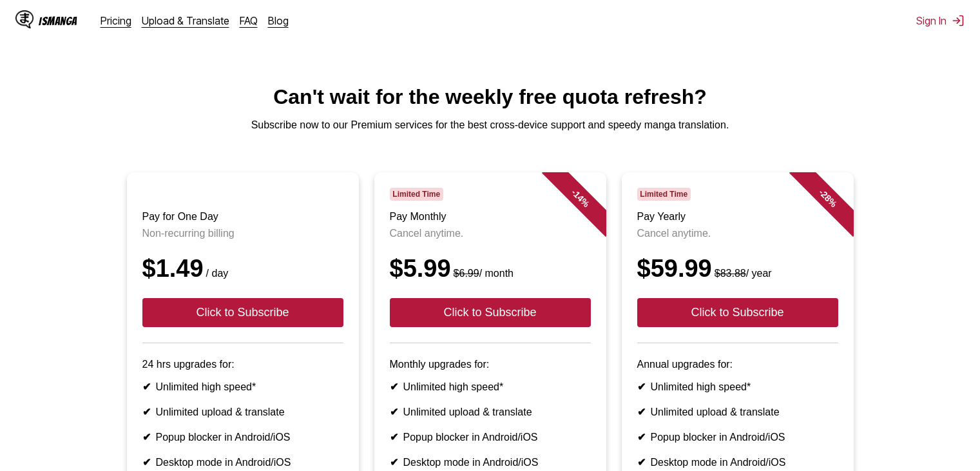  What do you see at coordinates (58, 21) in the screenshot?
I see `div: IsManga` at bounding box center [58, 21].